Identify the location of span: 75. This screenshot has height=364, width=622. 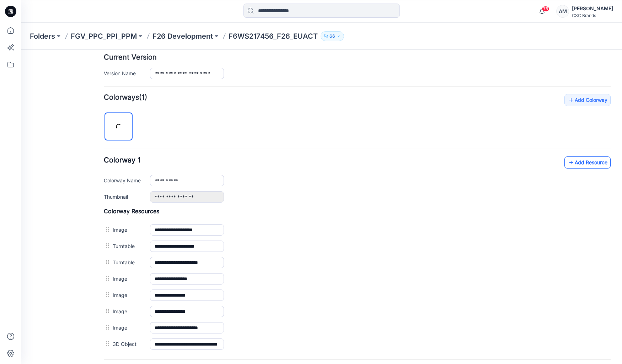
(545, 9).